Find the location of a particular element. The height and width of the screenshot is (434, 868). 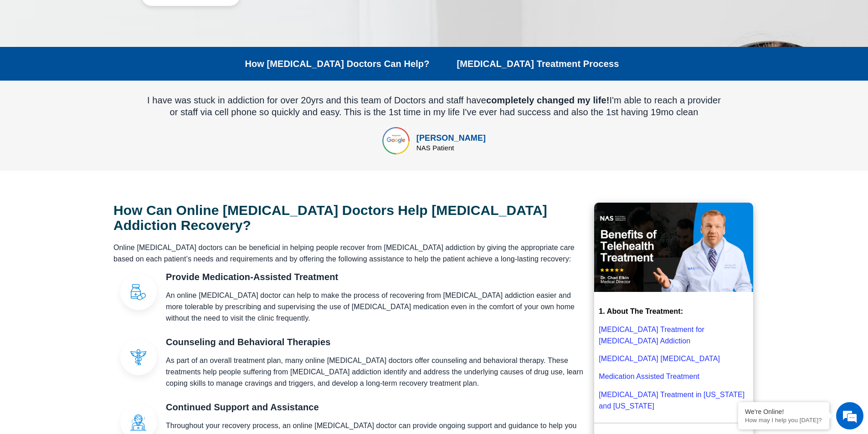

div: Chat with us now is located at coordinates (114, 54).